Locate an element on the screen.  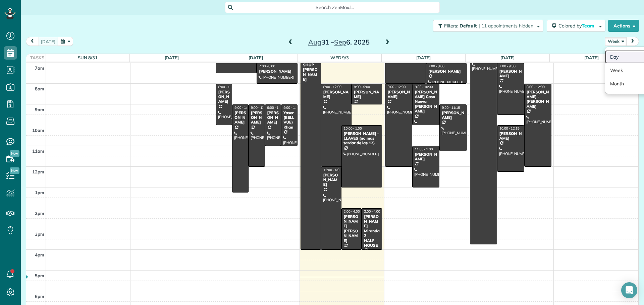
span: 11:00 - 1:00 is located at coordinates (423, 149).